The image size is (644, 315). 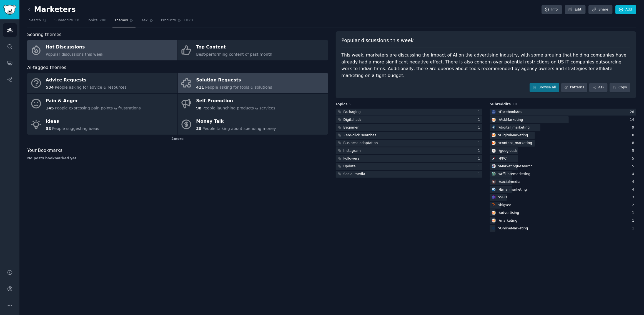 What do you see at coordinates (177, 139) in the screenshot?
I see `div: 2 more` at bounding box center [177, 139].